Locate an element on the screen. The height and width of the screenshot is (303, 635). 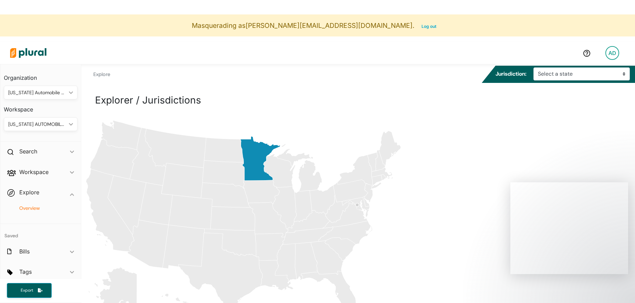
h4: Overview is located at coordinates (42, 208).